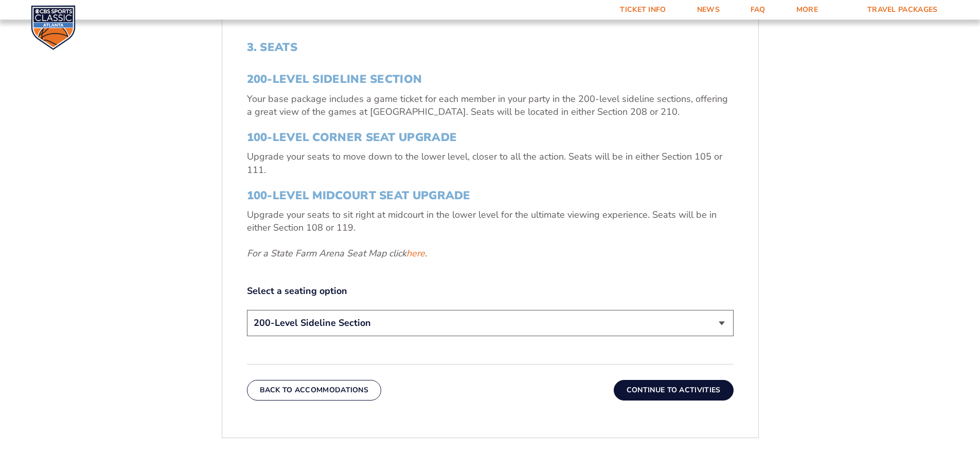  Describe the element at coordinates (337, 253) in the screenshot. I see `em: For a State Farm Arena Seat Map click .` at that location.